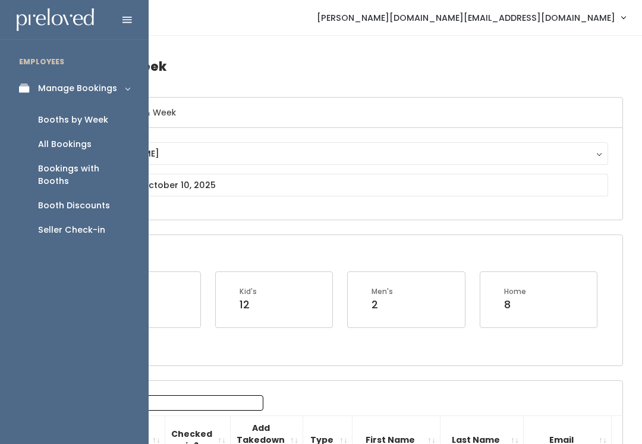 Image resolution: width=642 pixels, height=444 pixels. I want to click on div: All Bookings, so click(65, 144).